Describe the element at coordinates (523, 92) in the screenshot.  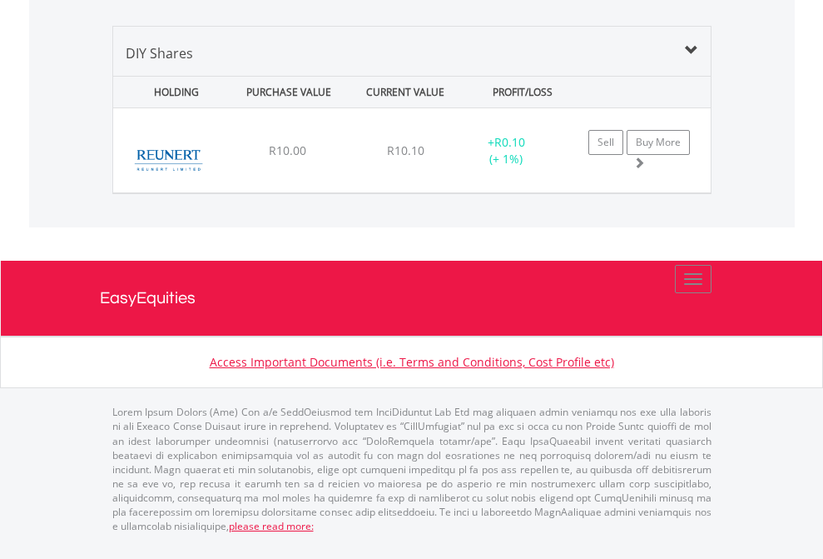
I see `div: PROFIT/LOSS` at that location.